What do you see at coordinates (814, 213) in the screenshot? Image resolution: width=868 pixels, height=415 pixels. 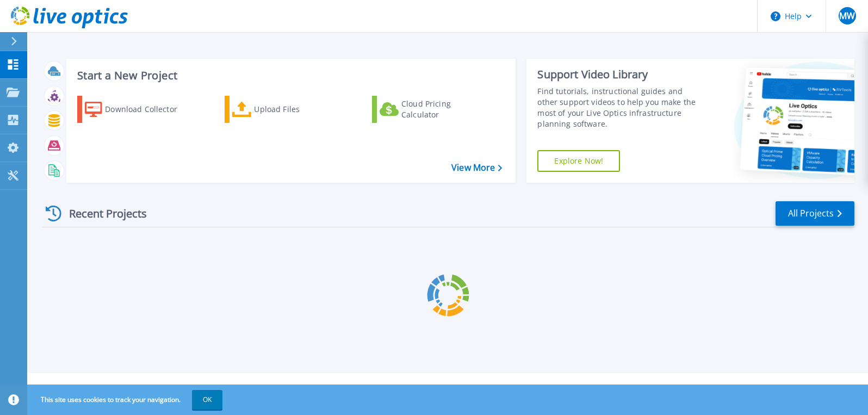 I see `a: All Projects` at bounding box center [814, 213].